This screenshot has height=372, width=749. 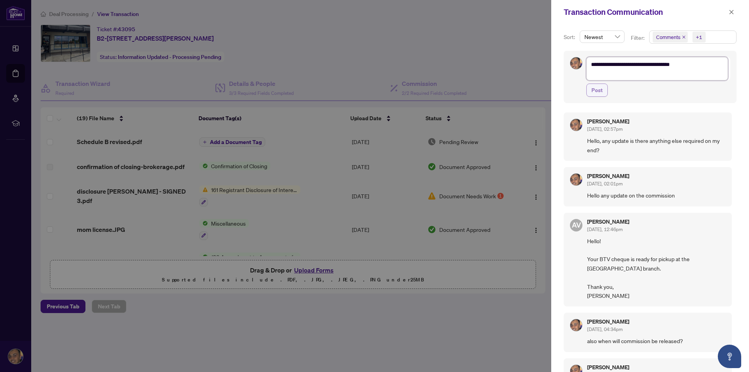 What do you see at coordinates (729, 356) in the screenshot?
I see `button: Open asap` at bounding box center [729, 356].